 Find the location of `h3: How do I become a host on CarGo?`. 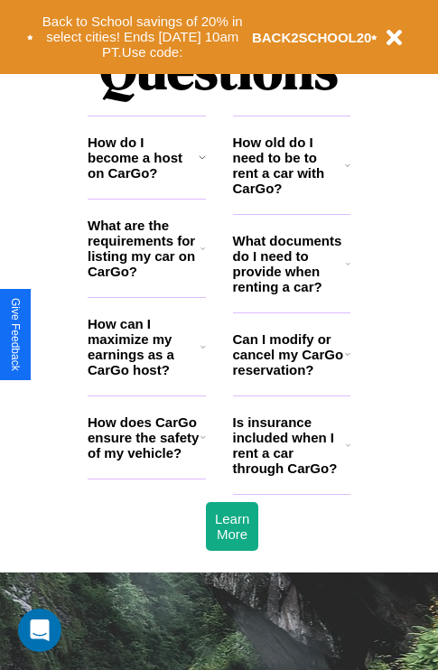

h3: How do I become a host on CarGo? is located at coordinates (143, 157).